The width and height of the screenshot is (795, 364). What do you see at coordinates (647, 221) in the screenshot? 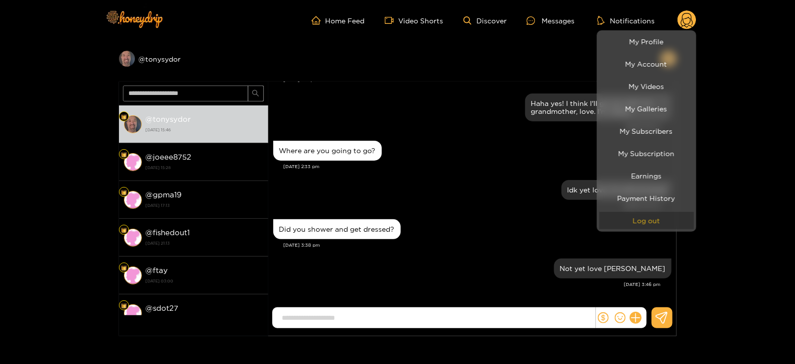
I see `button: Log out` at bounding box center [647, 221].